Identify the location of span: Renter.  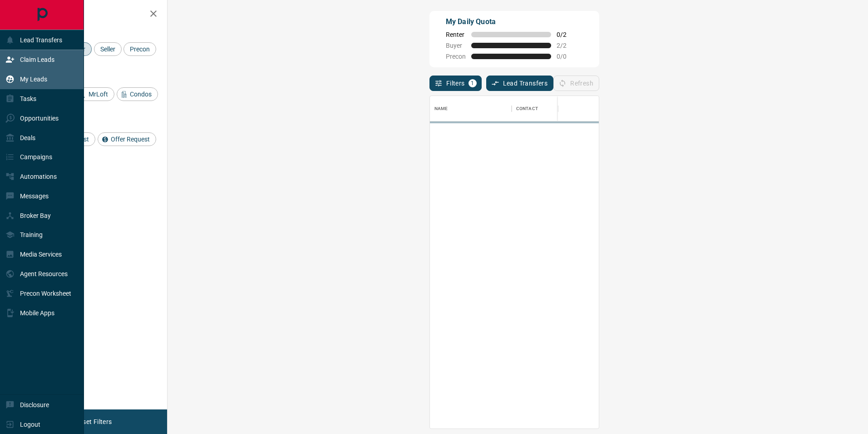
(456, 35).